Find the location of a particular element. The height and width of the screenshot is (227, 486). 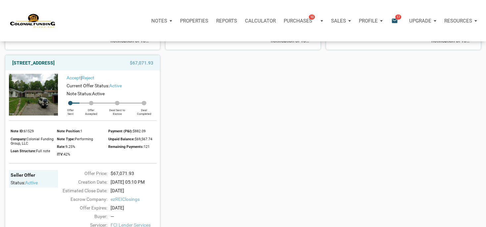

span: Performing is located at coordinates (84, 139).